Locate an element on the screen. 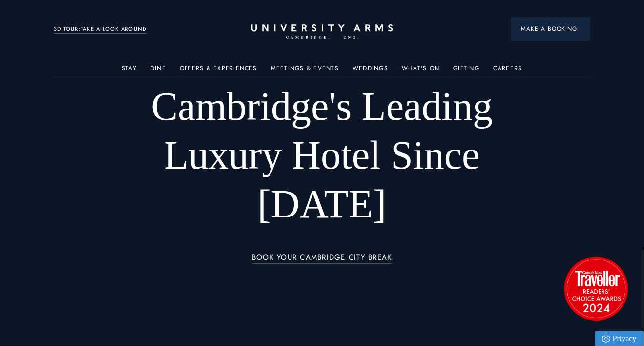  span: Make a Booking is located at coordinates (551, 29).